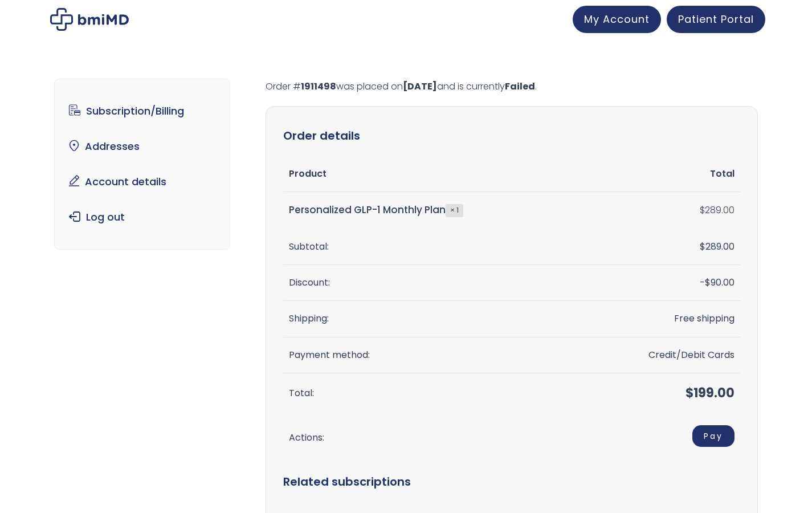 The width and height of the screenshot is (812, 513). I want to click on th: Shipping:, so click(433, 318).